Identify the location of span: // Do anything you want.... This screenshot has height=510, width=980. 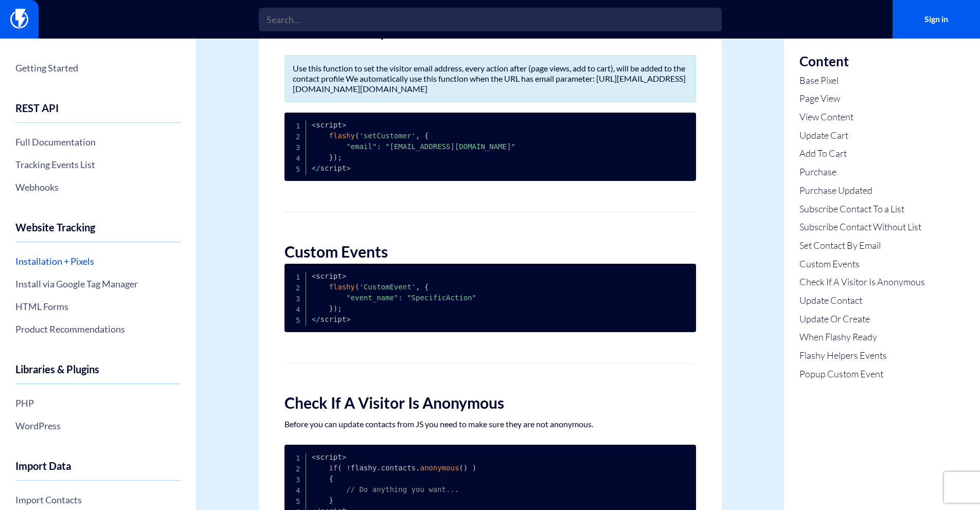
(402, 489).